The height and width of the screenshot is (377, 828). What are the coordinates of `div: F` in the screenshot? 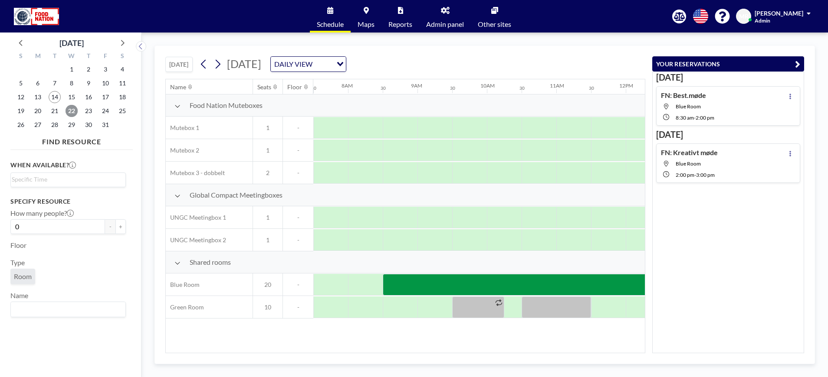 It's located at (105, 57).